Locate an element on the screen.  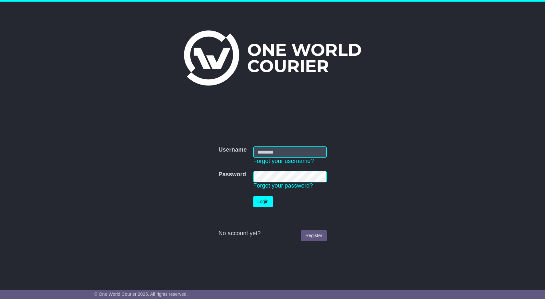
a: Register is located at coordinates (314, 236).